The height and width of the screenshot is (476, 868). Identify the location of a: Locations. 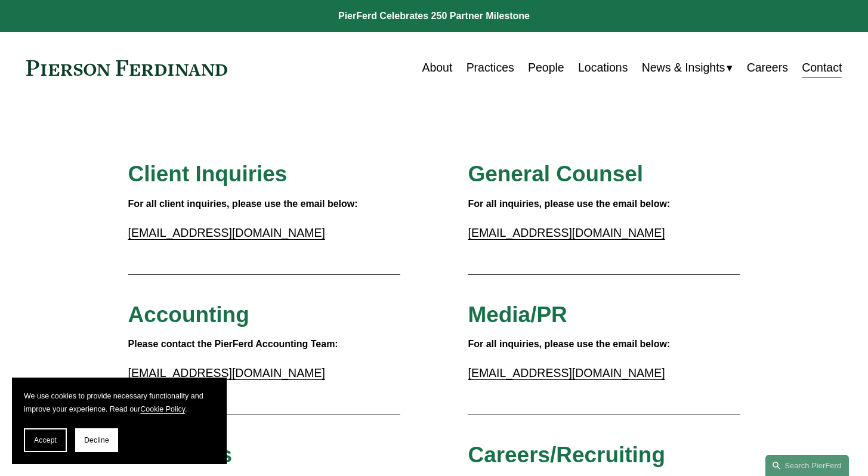
(603, 67).